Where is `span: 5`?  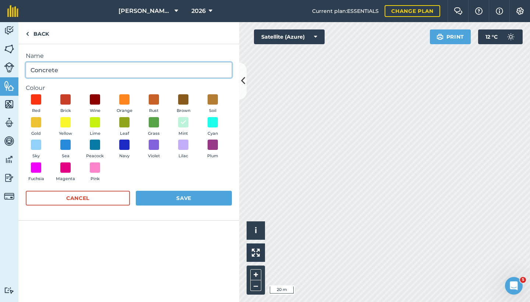 span: 5 is located at coordinates (523, 280).